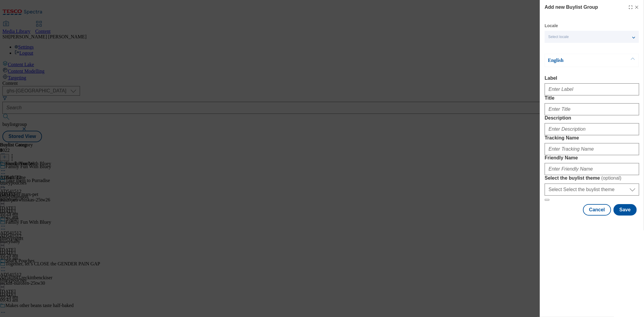  Describe the element at coordinates (592, 98) in the screenshot. I see `label: Title` at that location.